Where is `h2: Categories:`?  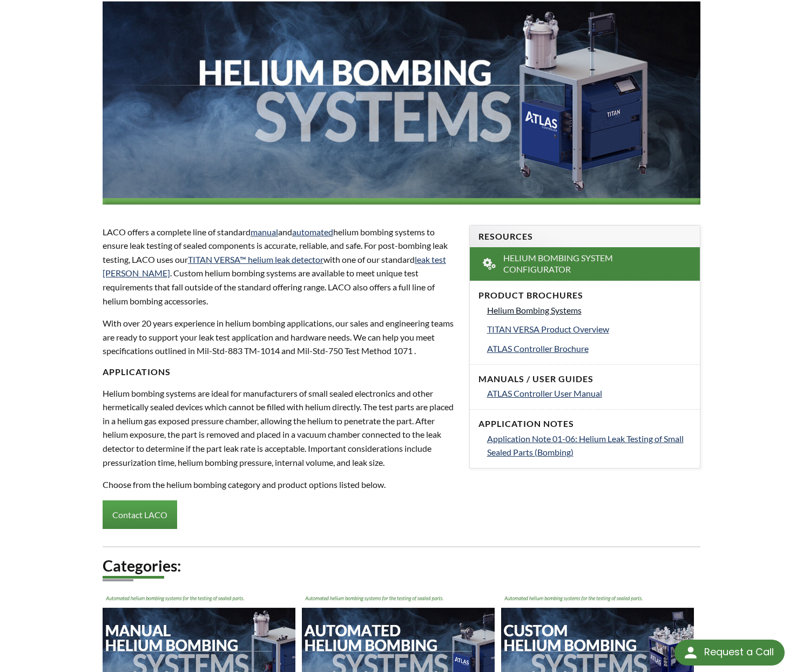
h2: Categories: is located at coordinates (402, 566).